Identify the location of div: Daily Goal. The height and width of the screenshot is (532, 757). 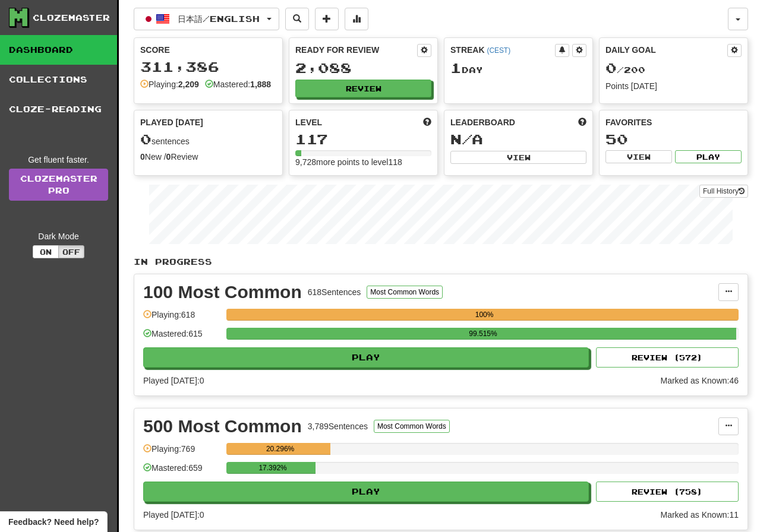
(666, 50).